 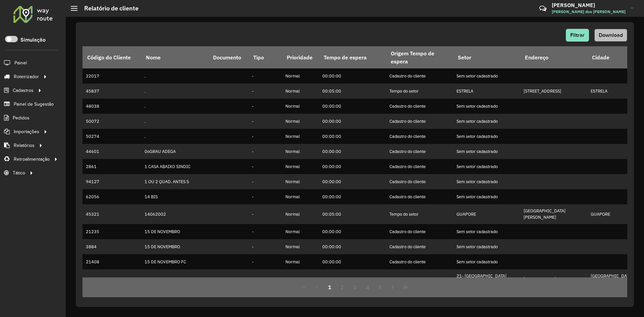 I want to click on td: 00:06:43, so click(x=352, y=279).